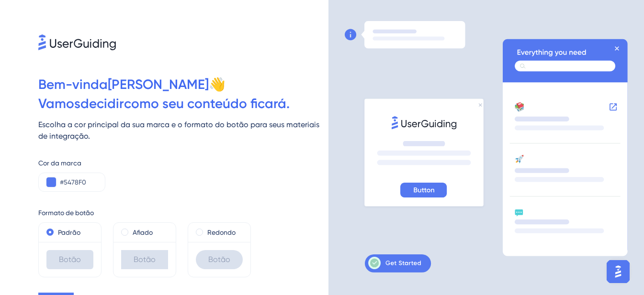 The width and height of the screenshot is (644, 295). What do you see at coordinates (15, 15) in the screenshot?
I see `img: imagem-do-lançador-texto-alternativo` at bounding box center [15, 15].